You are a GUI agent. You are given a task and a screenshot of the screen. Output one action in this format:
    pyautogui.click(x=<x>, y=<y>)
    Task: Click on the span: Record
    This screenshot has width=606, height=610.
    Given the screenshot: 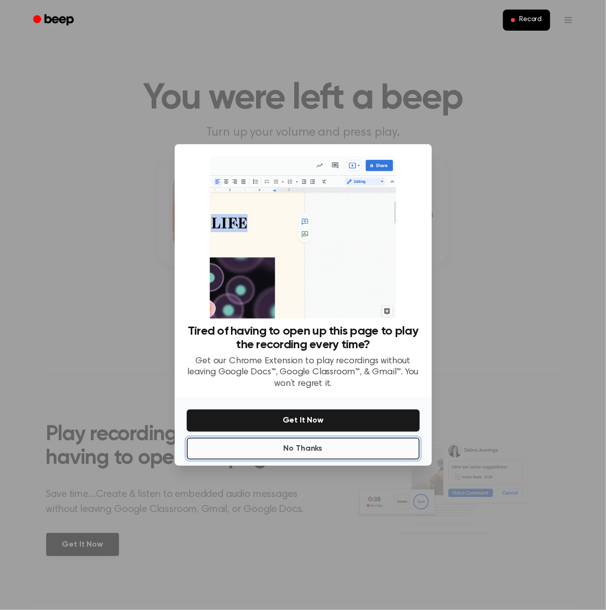 What is the action you would take?
    pyautogui.click(x=530, y=20)
    